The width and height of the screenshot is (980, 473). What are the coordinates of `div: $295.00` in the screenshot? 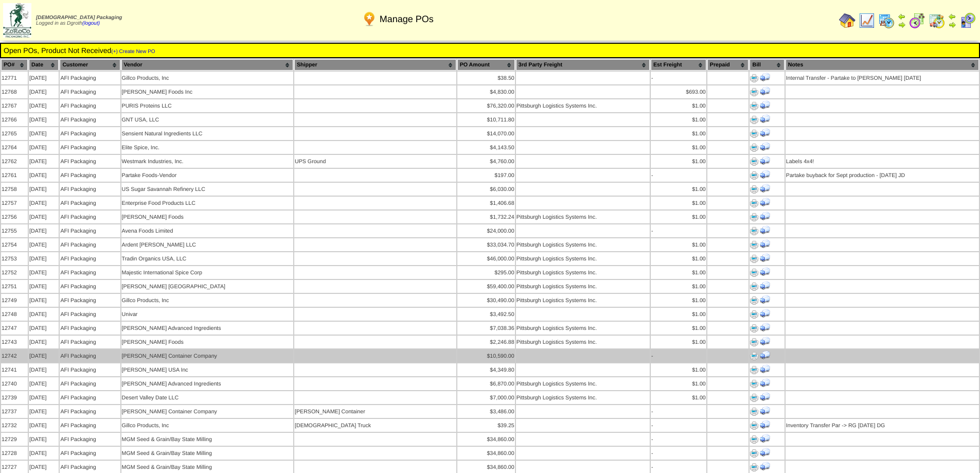 It's located at (486, 273).